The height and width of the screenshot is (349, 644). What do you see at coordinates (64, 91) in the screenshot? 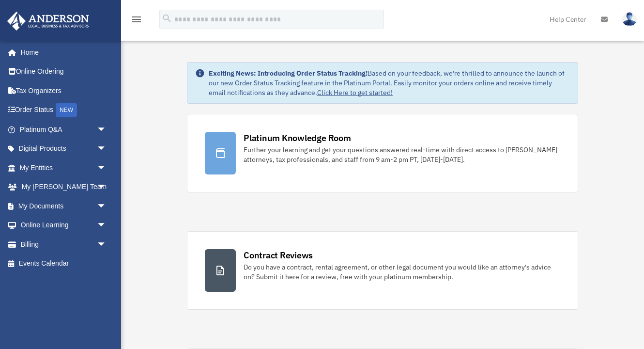
I see `a: Tax Organizers` at bounding box center [64, 91].